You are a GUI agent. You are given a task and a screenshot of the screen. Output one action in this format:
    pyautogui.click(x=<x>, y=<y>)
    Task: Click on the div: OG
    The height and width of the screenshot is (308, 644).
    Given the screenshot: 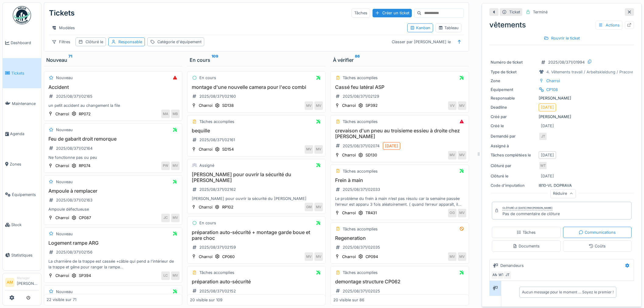 What is the action you would take?
    pyautogui.click(x=452, y=213)
    